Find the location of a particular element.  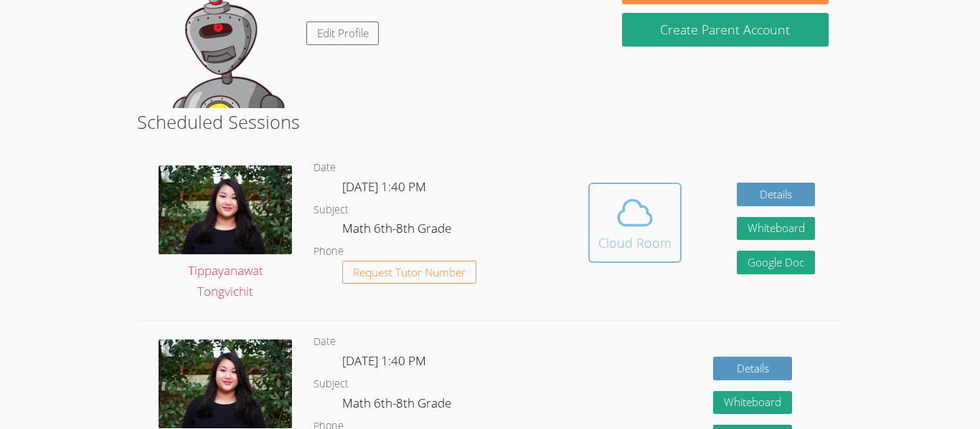

dt: Phone is located at coordinates (329, 252).